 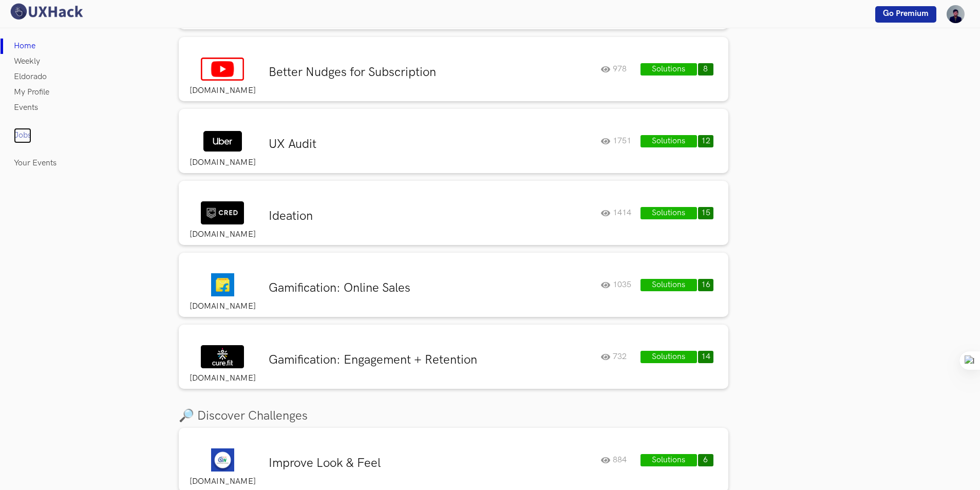 I want to click on a: Jobs, so click(x=22, y=135).